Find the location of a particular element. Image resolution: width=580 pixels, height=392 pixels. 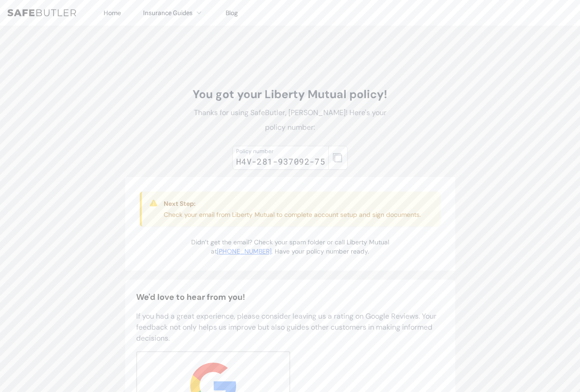

h1: You got your Liberty Mutual policy! is located at coordinates (290, 95).